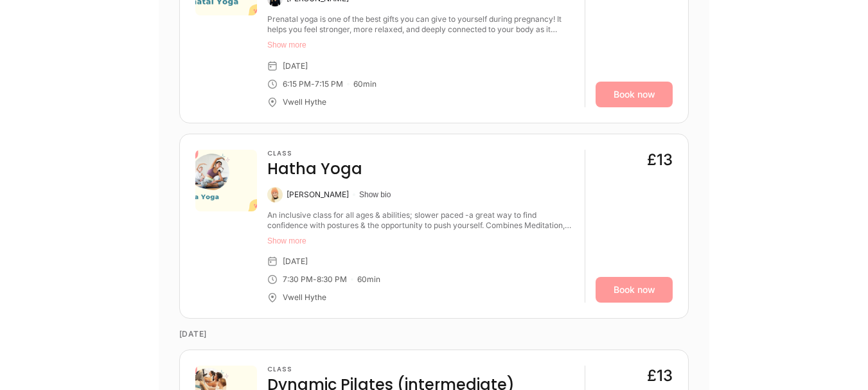 The image size is (868, 390). I want to click on div: 6:15 PM, so click(297, 84).